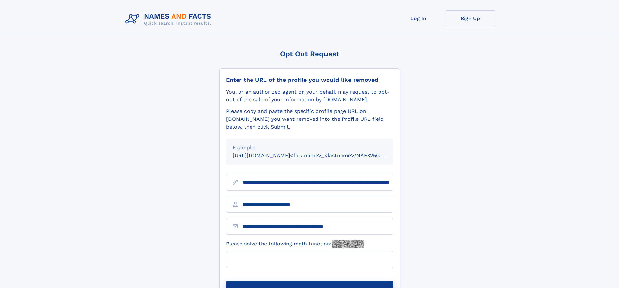 The image size is (619, 288). Describe the element at coordinates (470, 18) in the screenshot. I see `a: Sign Up` at that location.